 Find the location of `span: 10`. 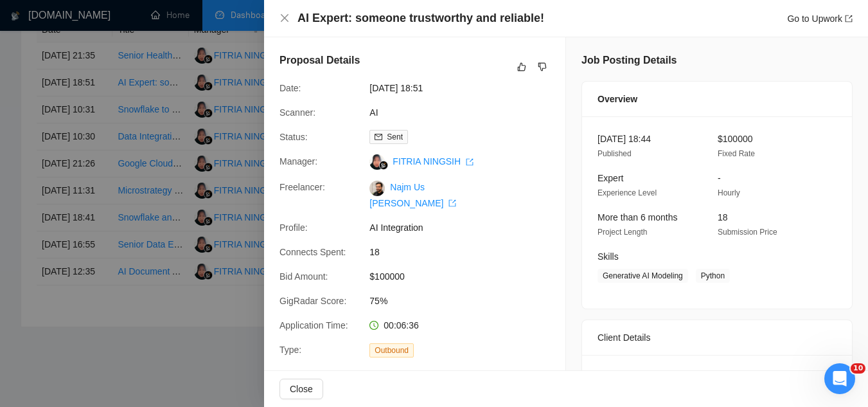

span: 10 is located at coordinates (858, 368).